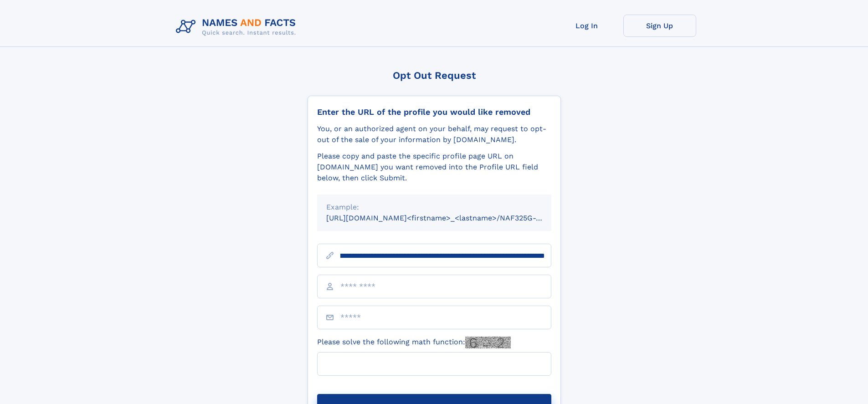  I want to click on div: You, or an authorized agent on your behalf, may request to opt-out of the sale of your informatio..., so click(434, 134).